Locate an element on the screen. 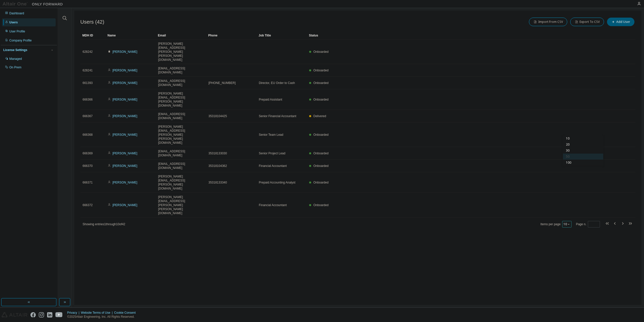 This screenshot has height=322, width=644. div: Privacy is located at coordinates (74, 313).